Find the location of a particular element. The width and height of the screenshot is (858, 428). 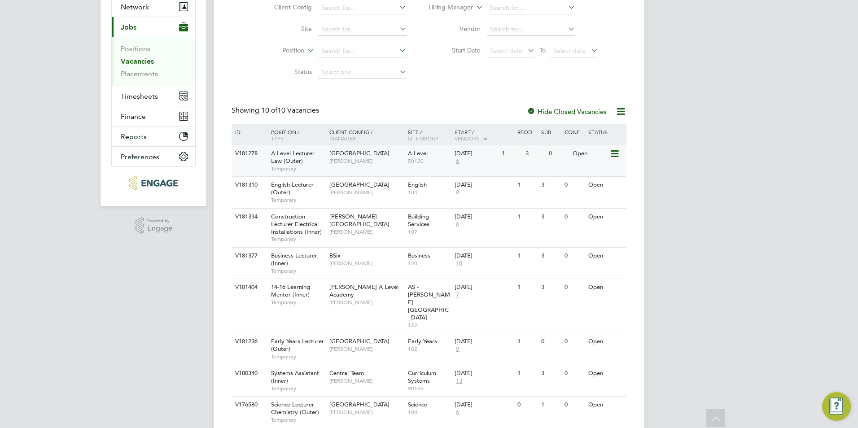

span: English is located at coordinates (418, 185).